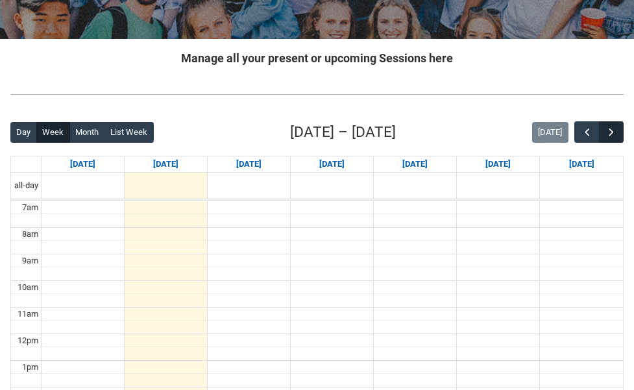  I want to click on button: List Week, so click(129, 132).